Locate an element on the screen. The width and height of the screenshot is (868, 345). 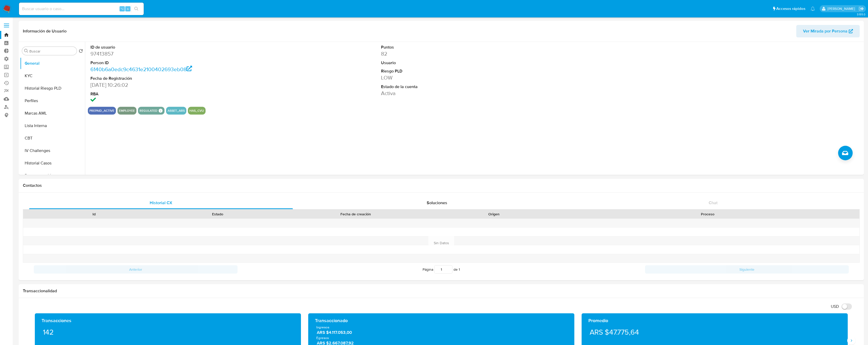
button: prepaid_active is located at coordinates (102, 110).